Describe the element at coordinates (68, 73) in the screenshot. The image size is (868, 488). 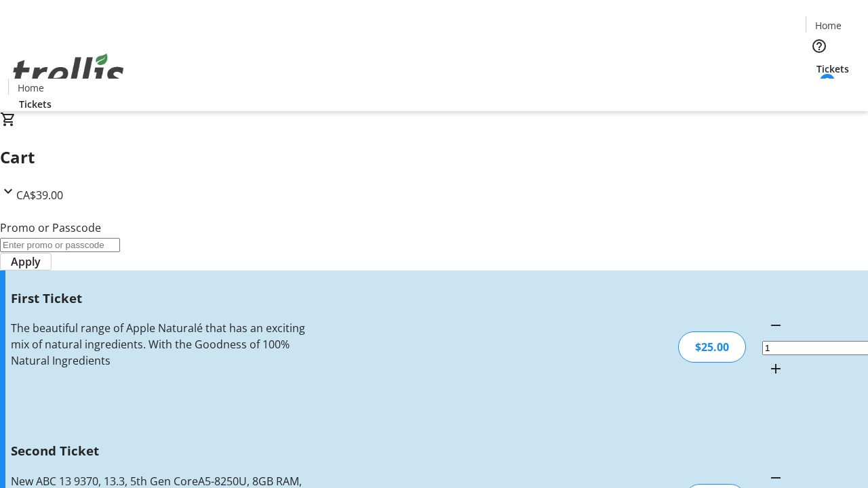
I see `img: Orient E2E Organization nSBodVTfVw's Logo` at that location.